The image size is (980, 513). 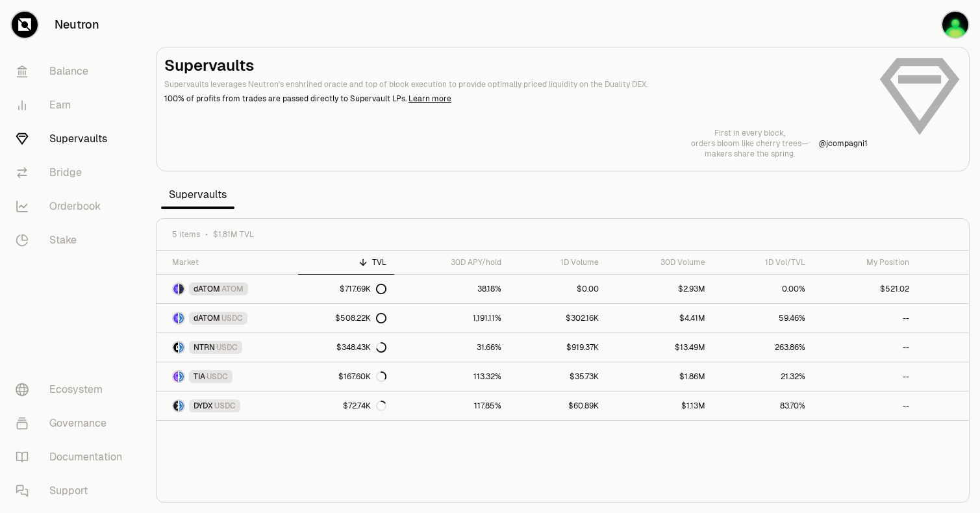 What do you see at coordinates (451, 347) in the screenshot?
I see `a: 31.66%` at bounding box center [451, 347].